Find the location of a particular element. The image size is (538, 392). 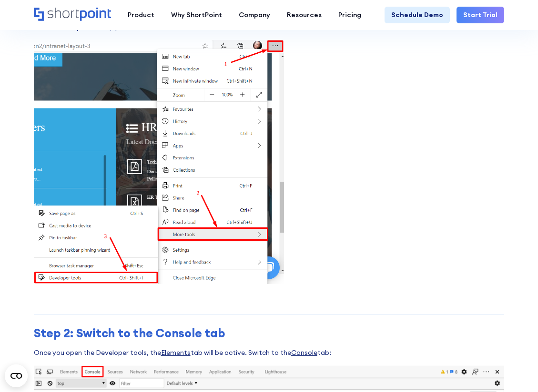

a: Resources is located at coordinates (304, 15).